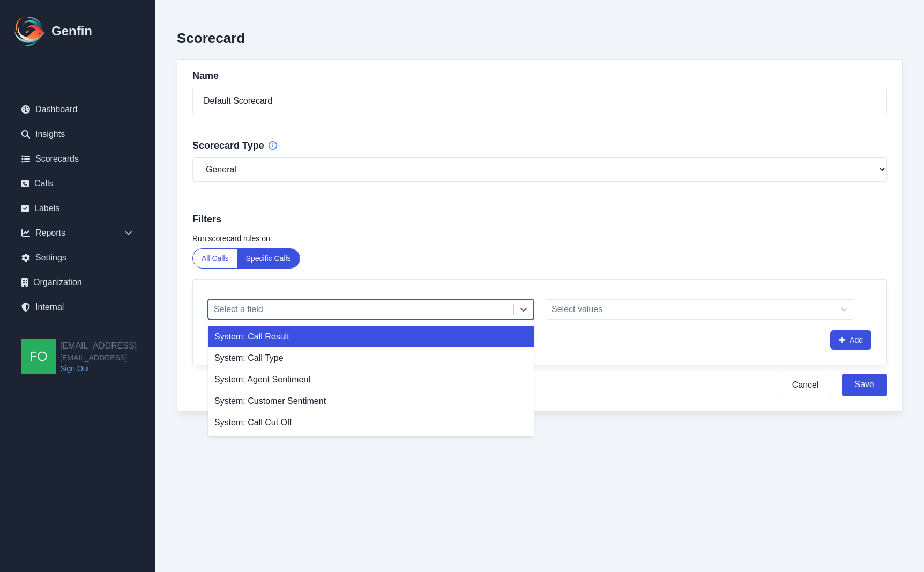 The height and width of the screenshot is (572, 924). Describe the element at coordinates (540, 238) in the screenshot. I see `label: Run scorecard rules on:` at that location.